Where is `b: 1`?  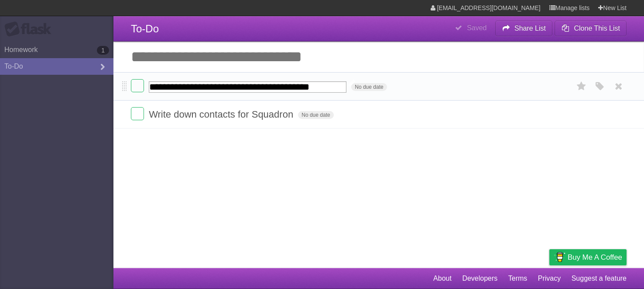 b: 1 is located at coordinates (103, 50).